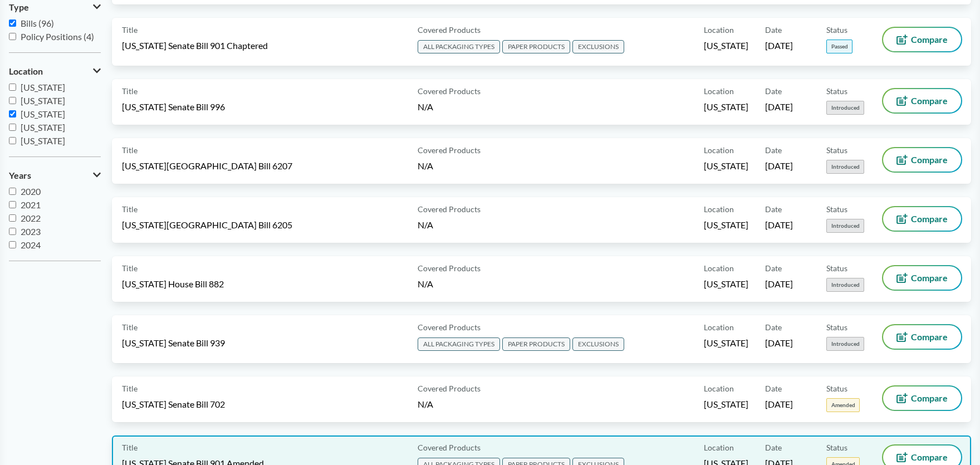 This screenshot has height=465, width=980. What do you see at coordinates (19, 7) in the screenshot?
I see `span: Type` at bounding box center [19, 7].